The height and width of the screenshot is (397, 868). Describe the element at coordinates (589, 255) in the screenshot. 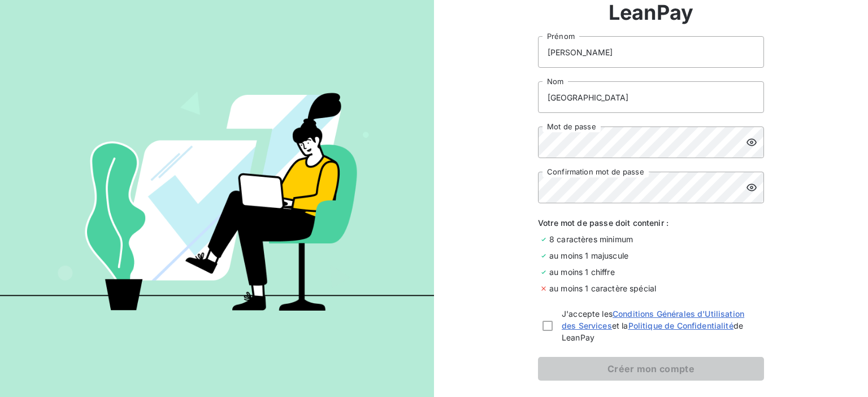

I see `span: au moins 1 majuscule` at that location.